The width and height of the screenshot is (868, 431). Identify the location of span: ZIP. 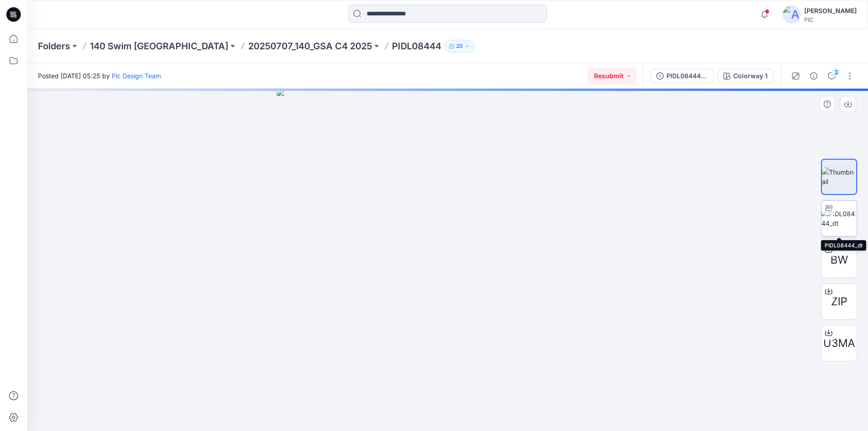
(839, 302).